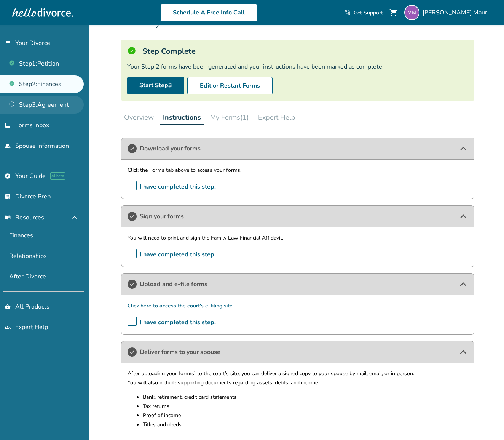  I want to click on span: inbox, so click(8, 125).